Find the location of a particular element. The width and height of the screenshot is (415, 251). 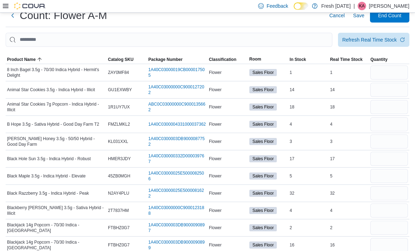

span: GU1EXWBY is located at coordinates (120, 90).